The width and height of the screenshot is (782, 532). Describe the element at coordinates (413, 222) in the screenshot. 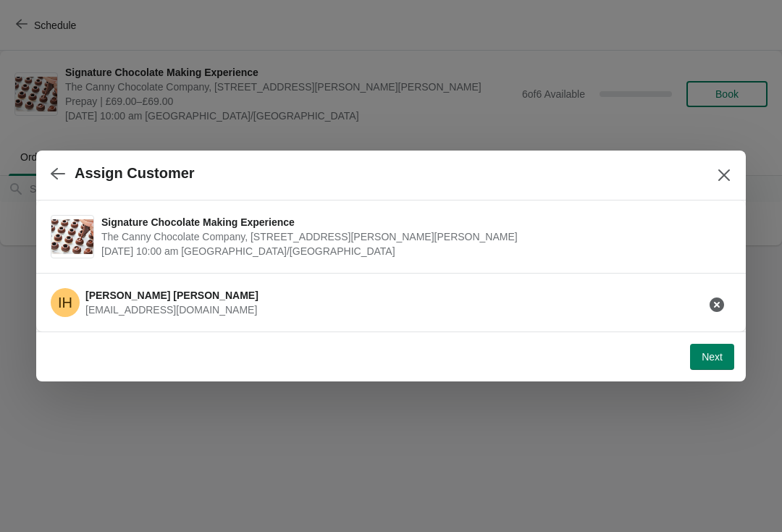

I see `span: Signature Chocolate Making Experience` at that location.